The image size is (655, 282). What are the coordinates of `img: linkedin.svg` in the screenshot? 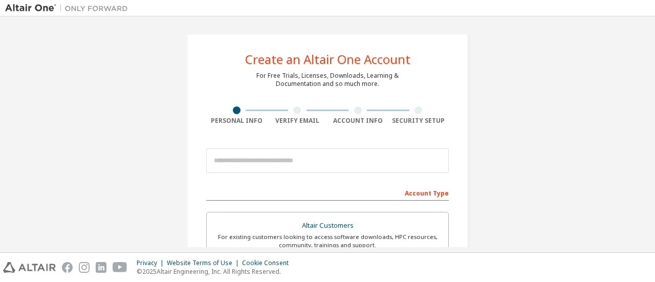 It's located at (101, 267).